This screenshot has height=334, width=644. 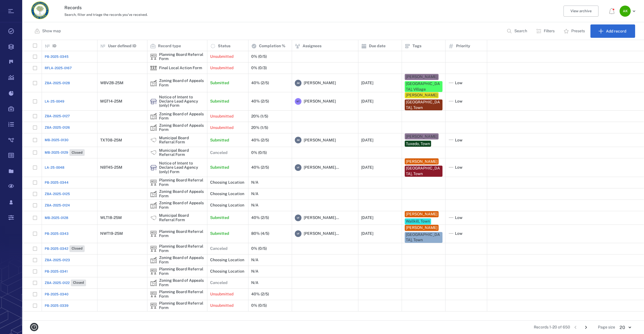 I want to click on p: Presets, so click(x=578, y=31).